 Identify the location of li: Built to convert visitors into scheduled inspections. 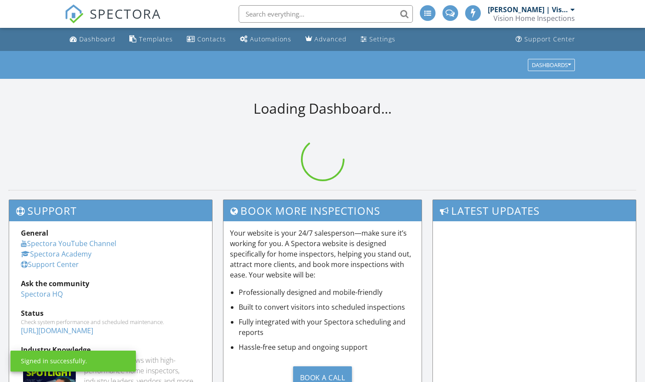
(327, 307).